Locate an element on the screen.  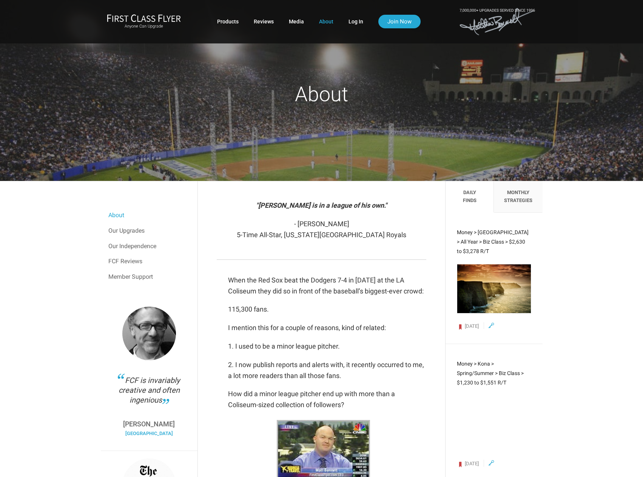
small: Anyone Can Upgrade is located at coordinates (144, 26).